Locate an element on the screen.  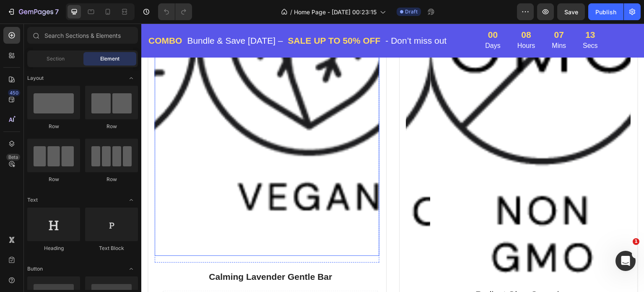
p: SALE UP TO 50% OFF is located at coordinates (193, 17).